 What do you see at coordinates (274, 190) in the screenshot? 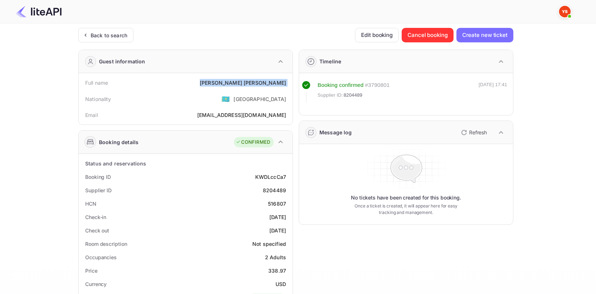
I see `div: 8204489` at bounding box center [274, 190].